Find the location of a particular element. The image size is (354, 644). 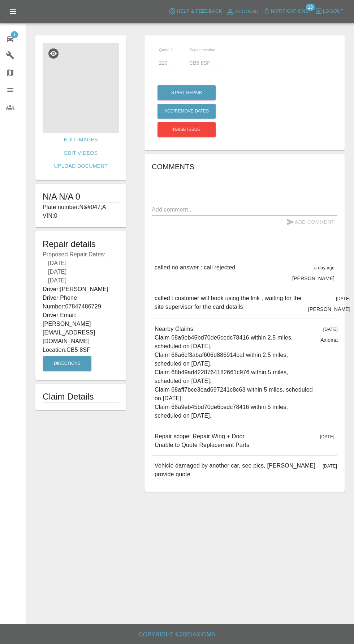

h1: N/A N/A 0 is located at coordinates (81, 197).